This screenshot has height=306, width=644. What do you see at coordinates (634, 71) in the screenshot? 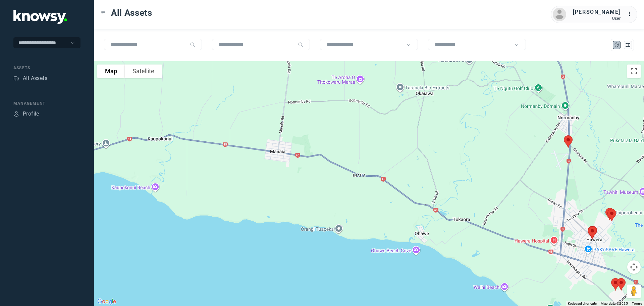
I see `button: Toggle fullscreen view` at bounding box center [634, 71].